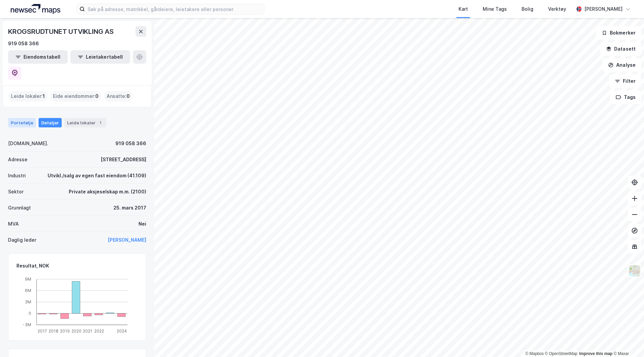 The height and width of the screenshot is (357, 644). What do you see at coordinates (13, 224) in the screenshot?
I see `div: MVA` at bounding box center [13, 224].